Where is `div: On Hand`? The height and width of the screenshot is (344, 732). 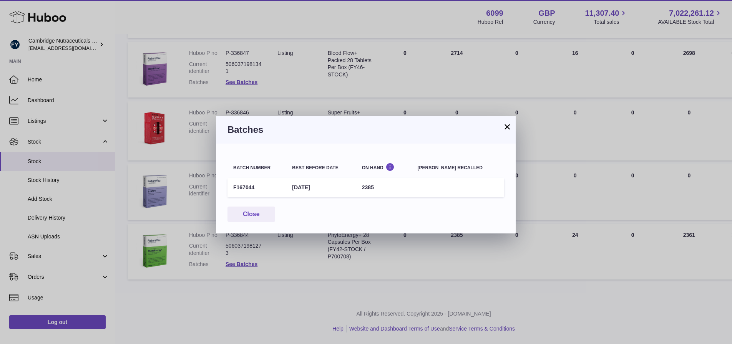
div: On Hand is located at coordinates (384, 166).